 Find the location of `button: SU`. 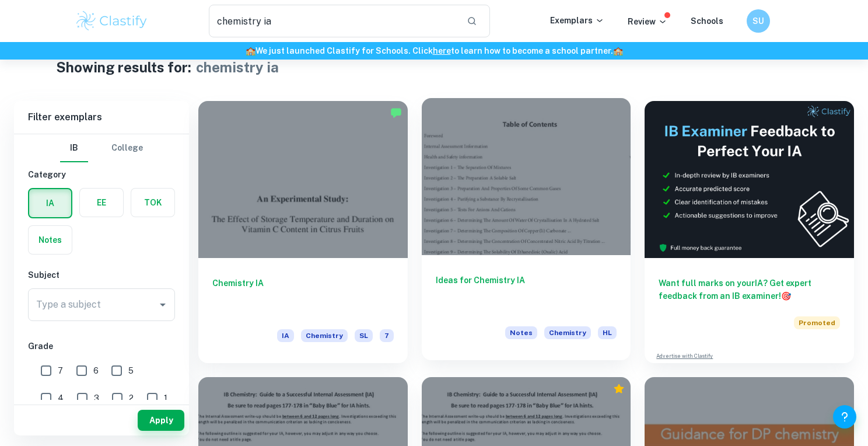

button: SU is located at coordinates (758, 21).